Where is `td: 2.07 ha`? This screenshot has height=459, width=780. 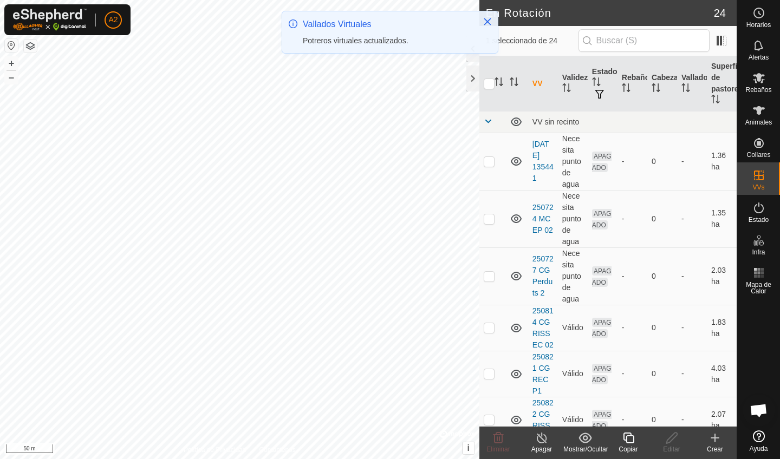
td: 2.07 ha is located at coordinates (721, 420).